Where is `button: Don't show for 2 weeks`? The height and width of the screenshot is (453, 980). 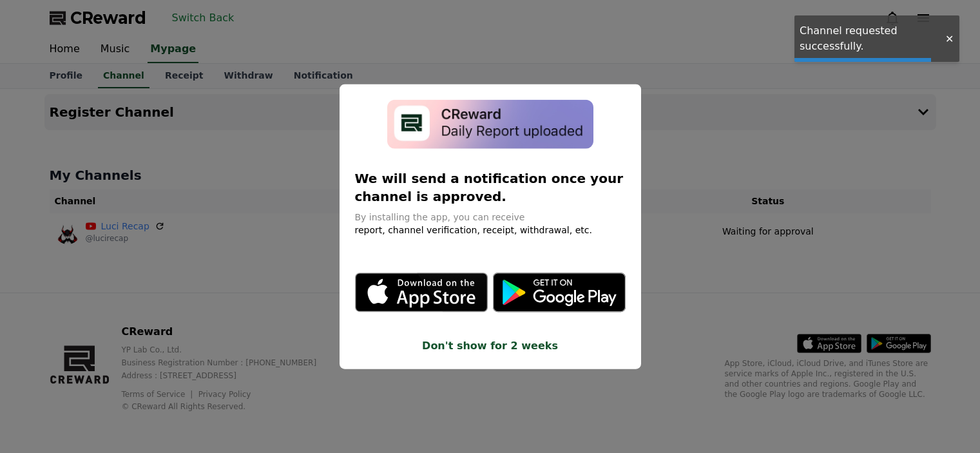
button: Don't show for 2 weeks is located at coordinates (490, 346).